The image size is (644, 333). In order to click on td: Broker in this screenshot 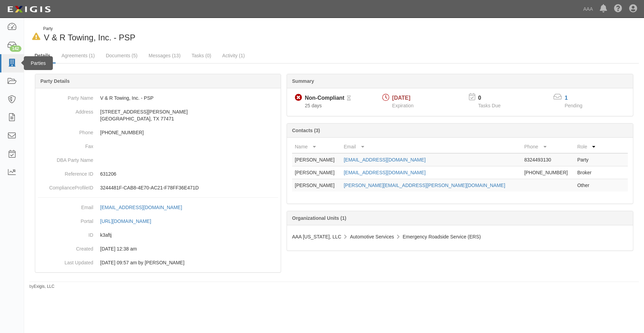, I will do `click(588, 172)`.